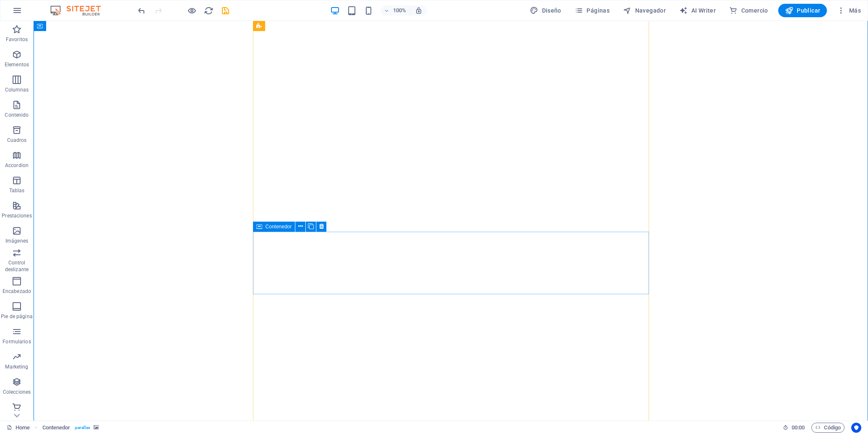 Image resolution: width=868 pixels, height=434 pixels. What do you see at coordinates (16, 342) in the screenshot?
I see `p: Formularios` at bounding box center [16, 342].